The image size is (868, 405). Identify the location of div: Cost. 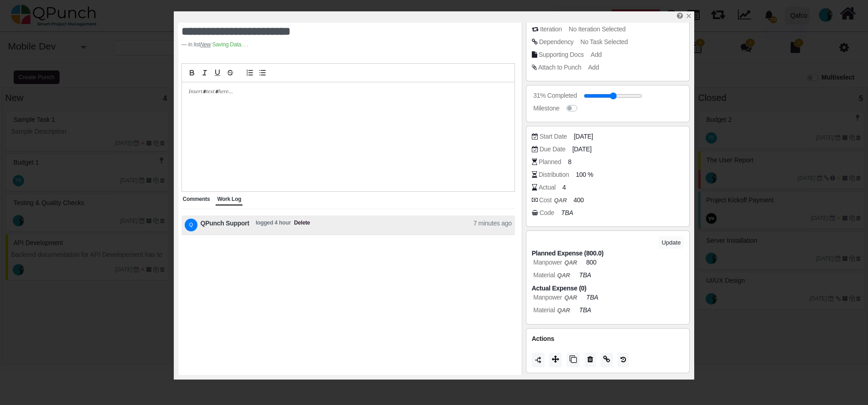
(554, 200).